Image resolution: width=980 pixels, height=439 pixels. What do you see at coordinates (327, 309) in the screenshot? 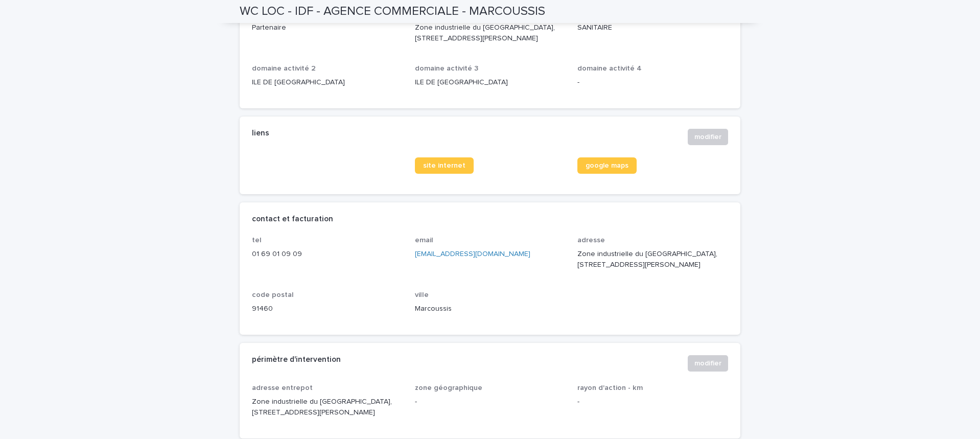
I see `p: 91460` at bounding box center [327, 309].